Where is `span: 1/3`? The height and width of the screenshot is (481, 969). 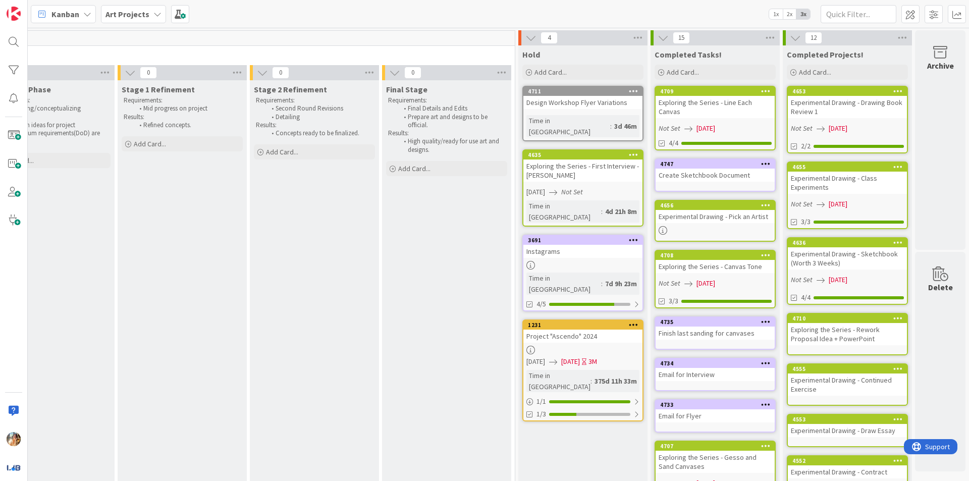
span: 1/3 is located at coordinates (541, 414).